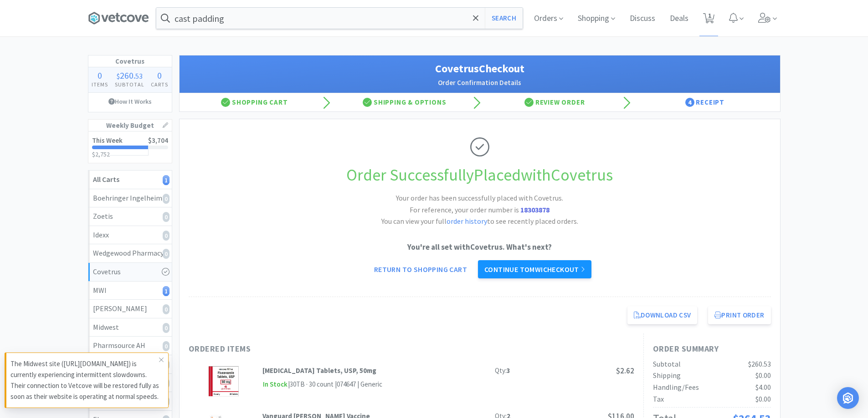 This screenshot has height=418, width=868. Describe the element at coordinates (130, 328) in the screenshot. I see `div: Midwest` at that location.